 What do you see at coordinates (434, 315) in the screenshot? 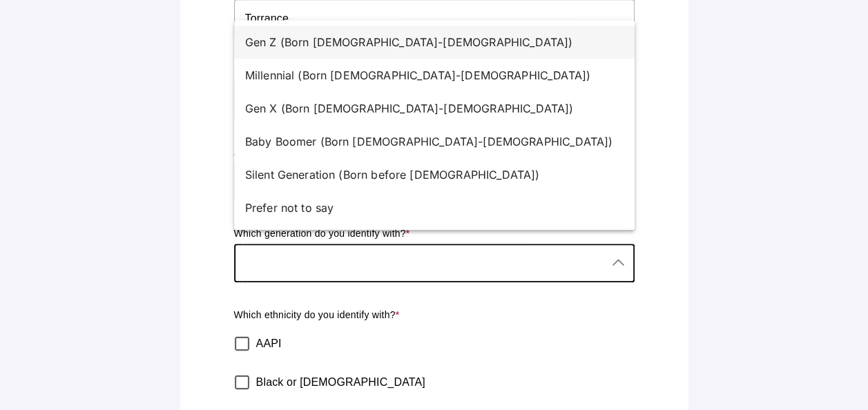
I see `p: Which ethnicity do you identify with?` at bounding box center [434, 315].